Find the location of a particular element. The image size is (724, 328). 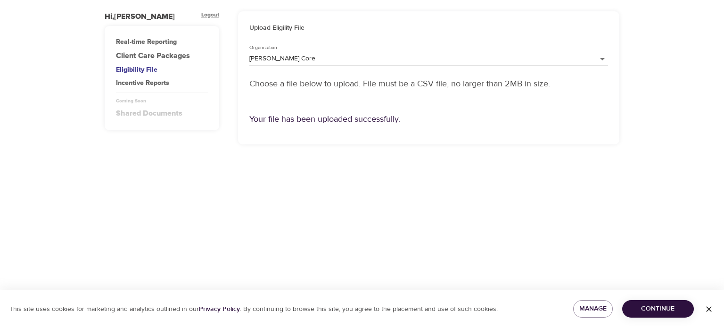

div: Eligibility File is located at coordinates (162, 70).